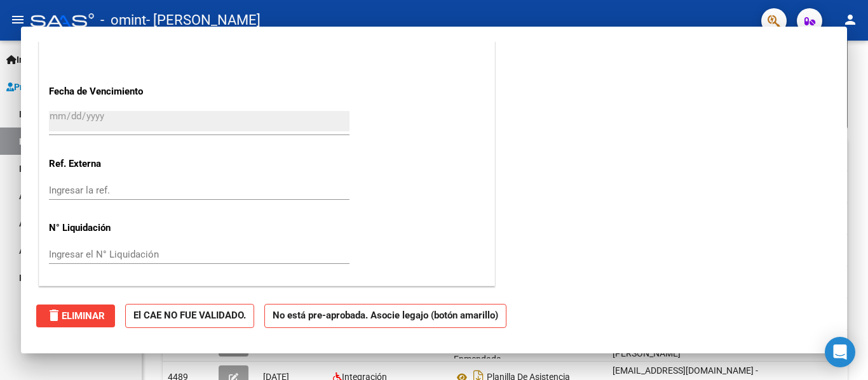 The image size is (868, 380). Describe the element at coordinates (76, 317) in the screenshot. I see `button: Eliminar` at that location.